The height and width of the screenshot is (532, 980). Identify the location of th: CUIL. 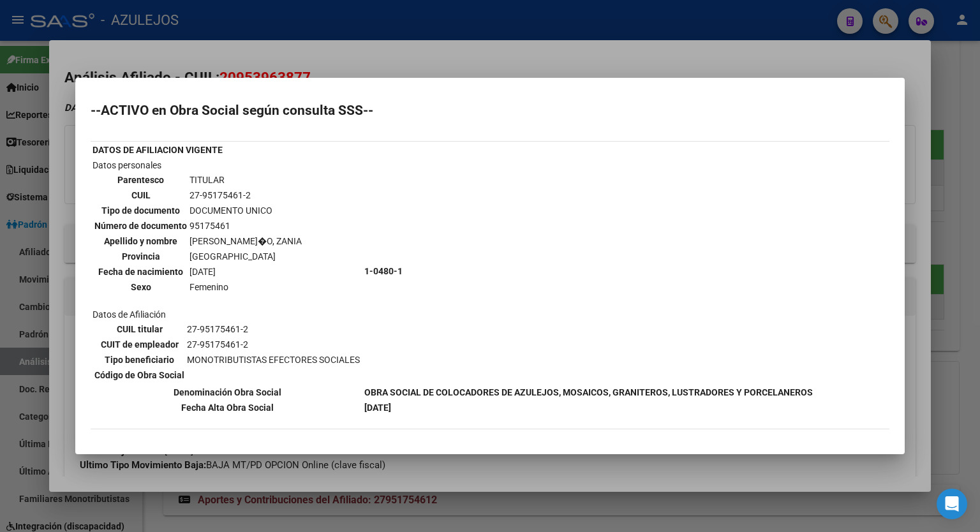
(141, 195).